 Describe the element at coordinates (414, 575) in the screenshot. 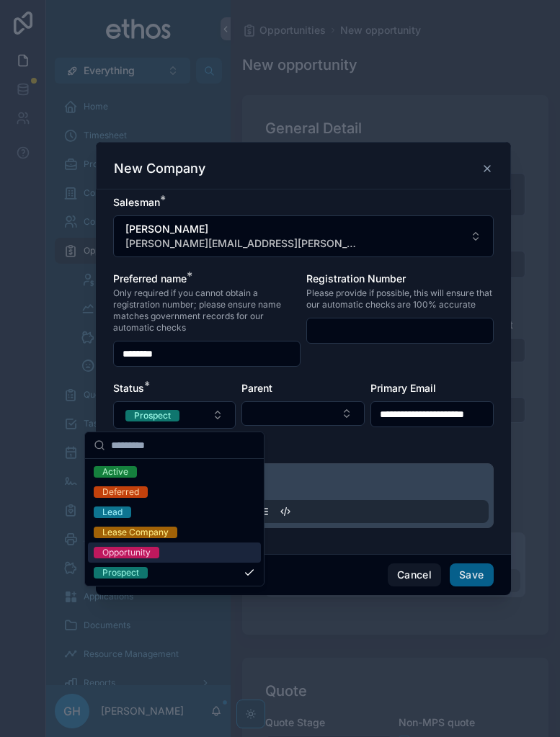

I see `button: Cancel` at that location.